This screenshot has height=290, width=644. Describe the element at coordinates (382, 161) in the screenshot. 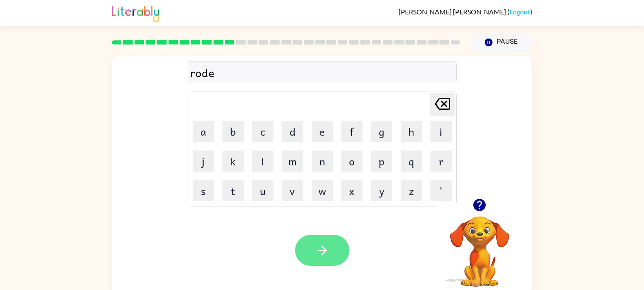

I see `button: p` at that location.